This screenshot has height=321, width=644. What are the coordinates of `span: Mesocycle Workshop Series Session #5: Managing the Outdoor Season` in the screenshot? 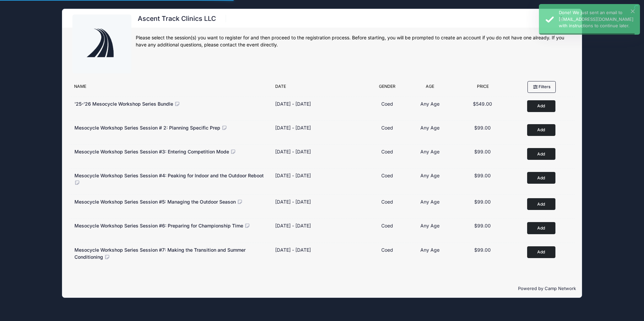 It's located at (155, 202).